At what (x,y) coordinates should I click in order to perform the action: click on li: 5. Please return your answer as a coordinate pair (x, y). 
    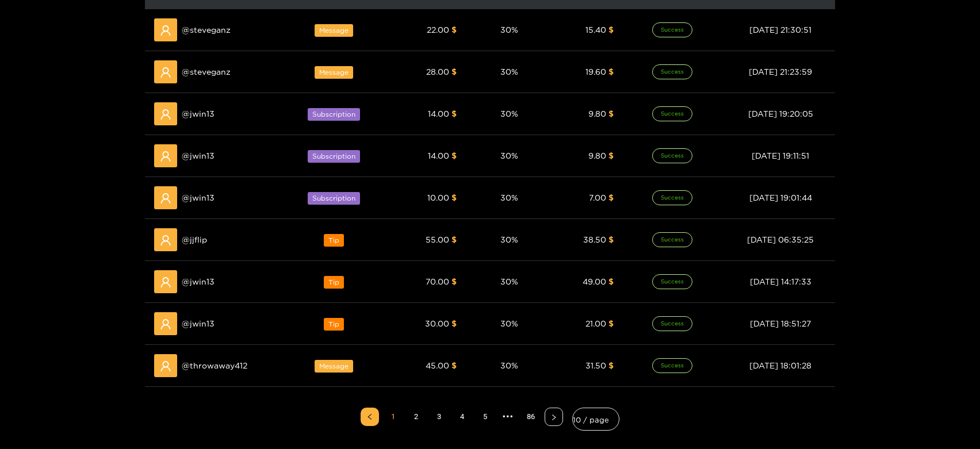
    Looking at the image, I should click on (485, 417).